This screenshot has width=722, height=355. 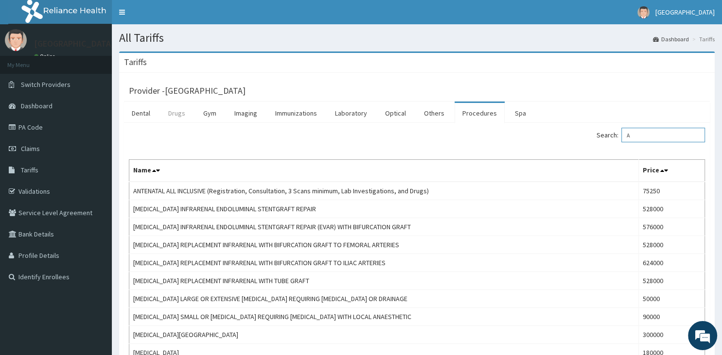 What do you see at coordinates (672, 191) in the screenshot?
I see `td: 75250` at bounding box center [672, 191].